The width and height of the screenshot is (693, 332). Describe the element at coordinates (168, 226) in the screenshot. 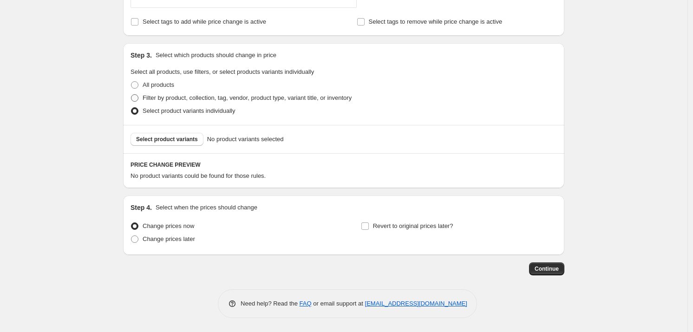

I see `span: Change prices now` at that location.